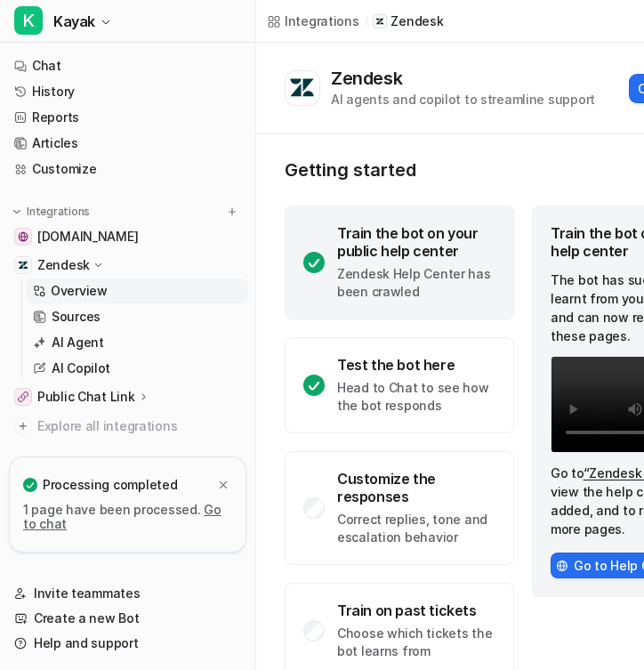 This screenshot has height=670, width=644. What do you see at coordinates (137, 368) in the screenshot?
I see `a: AI Copilot` at bounding box center [137, 368].